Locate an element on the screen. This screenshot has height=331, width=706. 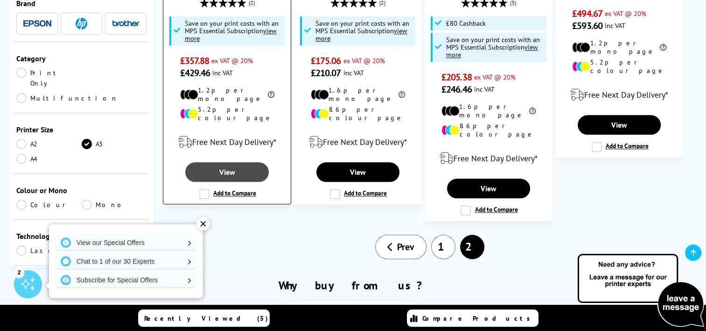
img: Open Live Chat window is located at coordinates (641, 290).